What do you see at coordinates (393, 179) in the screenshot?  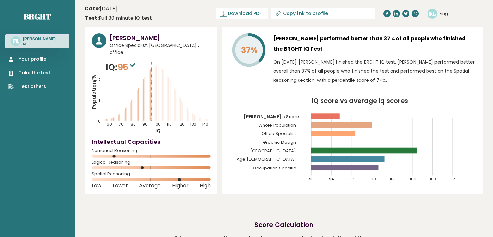 I see `tspan: 103` at bounding box center [393, 179].